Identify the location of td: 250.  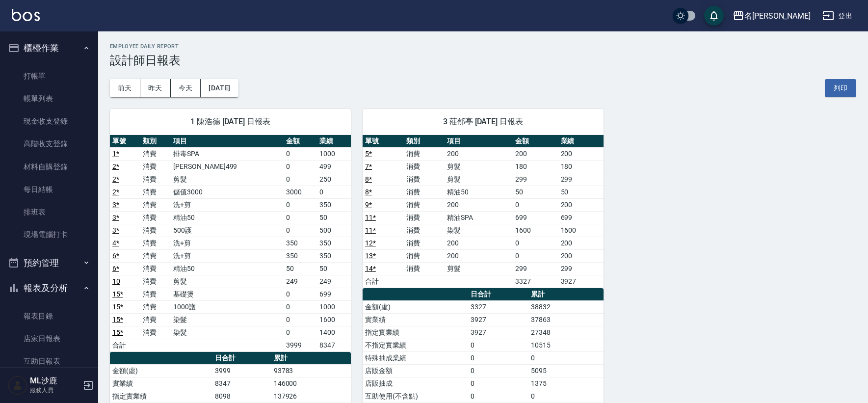
(334, 179).